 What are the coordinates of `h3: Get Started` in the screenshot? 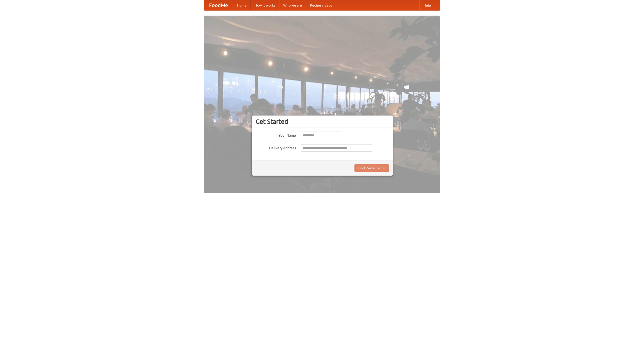 It's located at (323, 122).